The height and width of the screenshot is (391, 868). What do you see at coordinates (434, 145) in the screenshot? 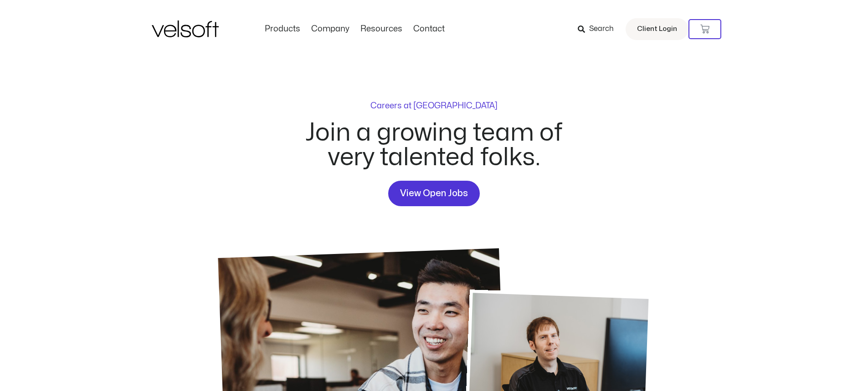
I see `h2: Join a growing team of very talented folks.` at bounding box center [434, 145].